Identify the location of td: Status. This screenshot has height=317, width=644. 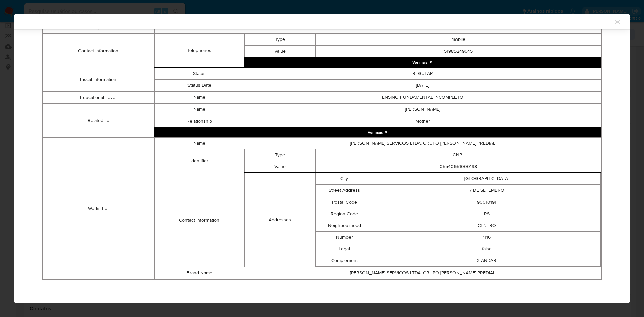
(199, 74).